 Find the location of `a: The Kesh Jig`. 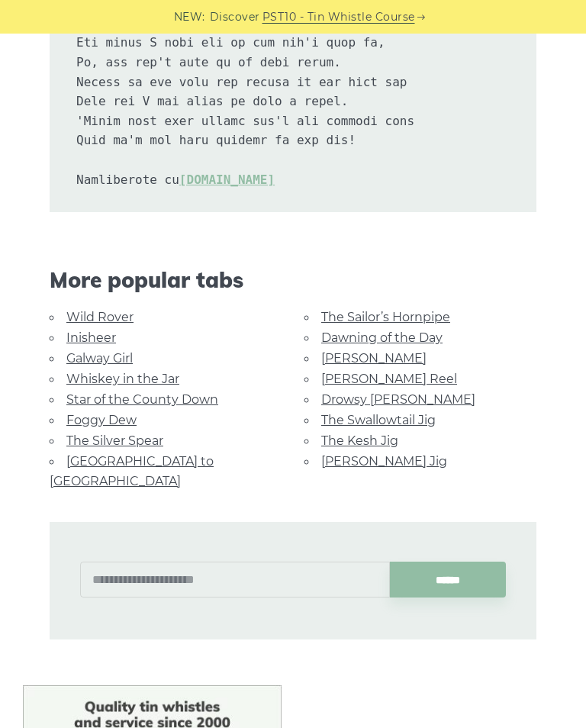

a: The Kesh Jig is located at coordinates (360, 441).